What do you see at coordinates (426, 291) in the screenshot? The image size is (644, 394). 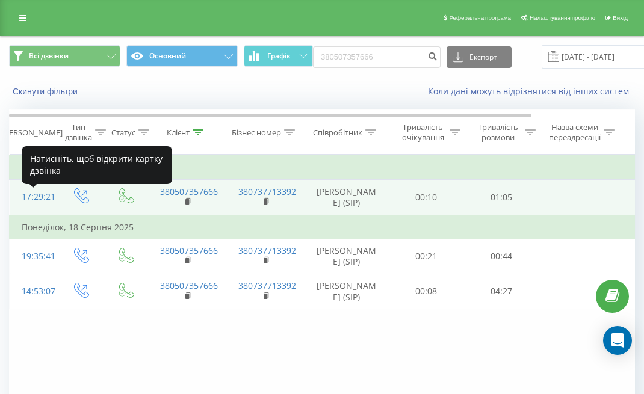 I see `td: 00:08` at bounding box center [426, 291].